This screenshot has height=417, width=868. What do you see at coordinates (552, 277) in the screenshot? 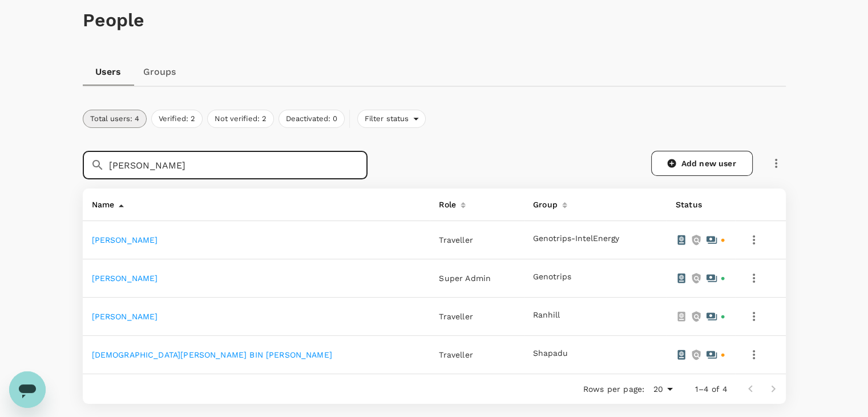
I see `button: Genotrips` at bounding box center [552, 277].